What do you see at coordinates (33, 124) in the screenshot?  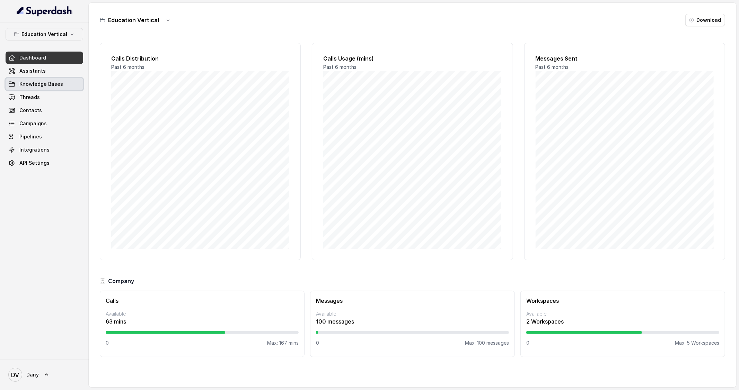 I see `span: Campaigns` at bounding box center [33, 124].